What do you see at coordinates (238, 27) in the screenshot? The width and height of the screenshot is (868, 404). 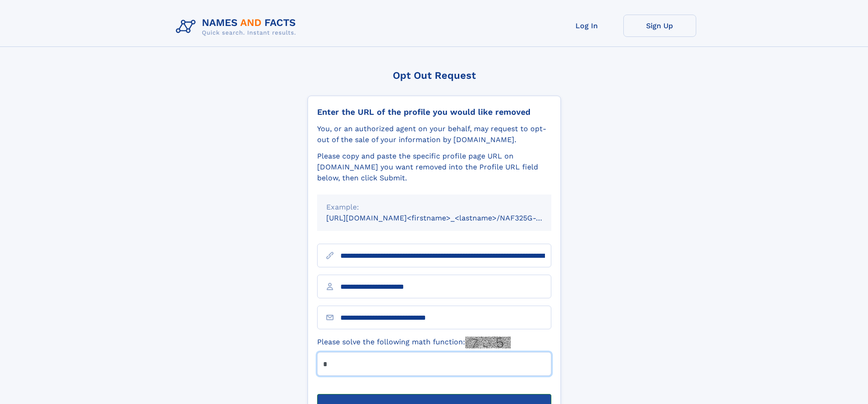 I see `img: Logo Names and Facts` at bounding box center [238, 27].